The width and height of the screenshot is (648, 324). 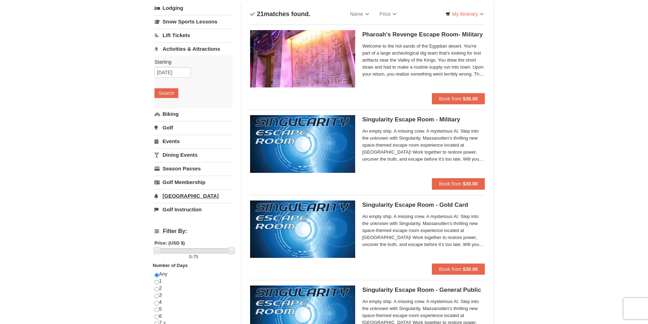 I want to click on img: 6619913-410-20a124c9.jpg, so click(x=303, y=59).